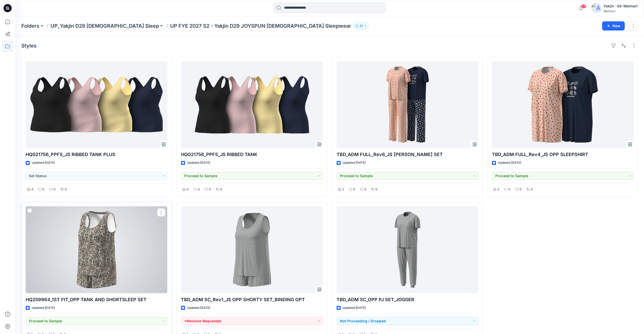 This screenshot has height=334, width=644. Describe the element at coordinates (252, 250) in the screenshot. I see `a: TBD_ADM SC_Rev1_JS OPP SHORTY SET_BINDING OPT` at that location.